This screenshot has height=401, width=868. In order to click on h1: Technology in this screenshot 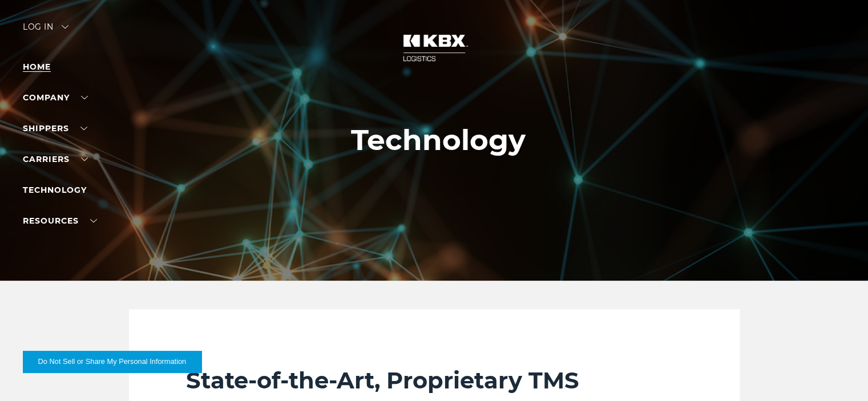, I will do `click(438, 141)`.